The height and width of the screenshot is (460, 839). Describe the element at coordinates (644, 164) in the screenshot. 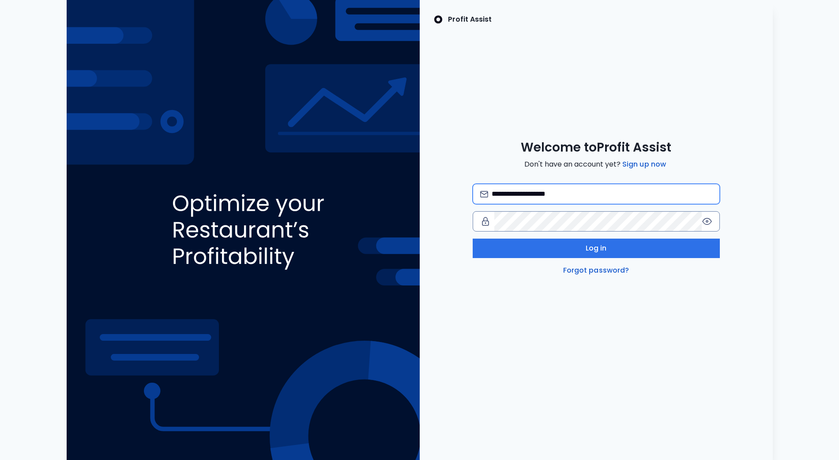

I see `a: Sign up now` at that location.